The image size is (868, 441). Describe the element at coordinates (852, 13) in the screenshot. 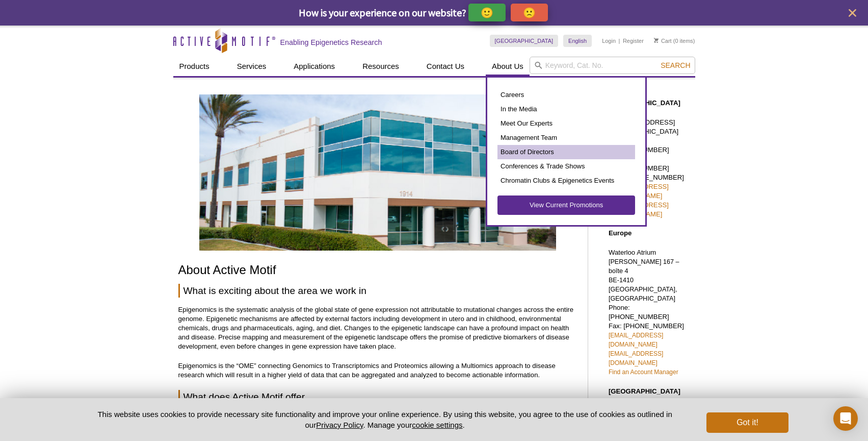

I see `button: close` at that location.